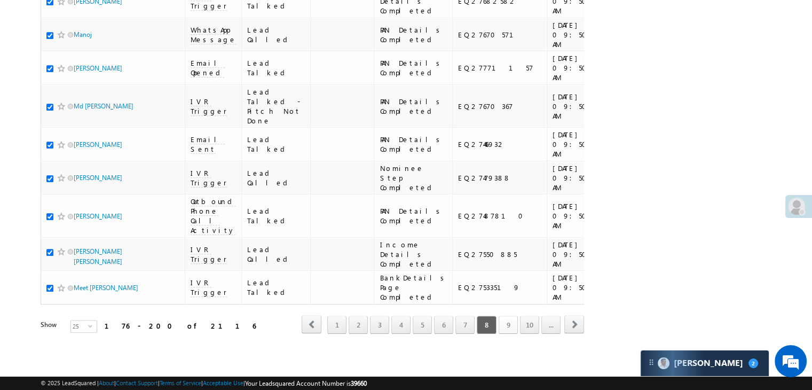 The width and height of the screenshot is (812, 390). What do you see at coordinates (500, 68) in the screenshot?
I see `div: EQ27771157` at bounding box center [500, 68].